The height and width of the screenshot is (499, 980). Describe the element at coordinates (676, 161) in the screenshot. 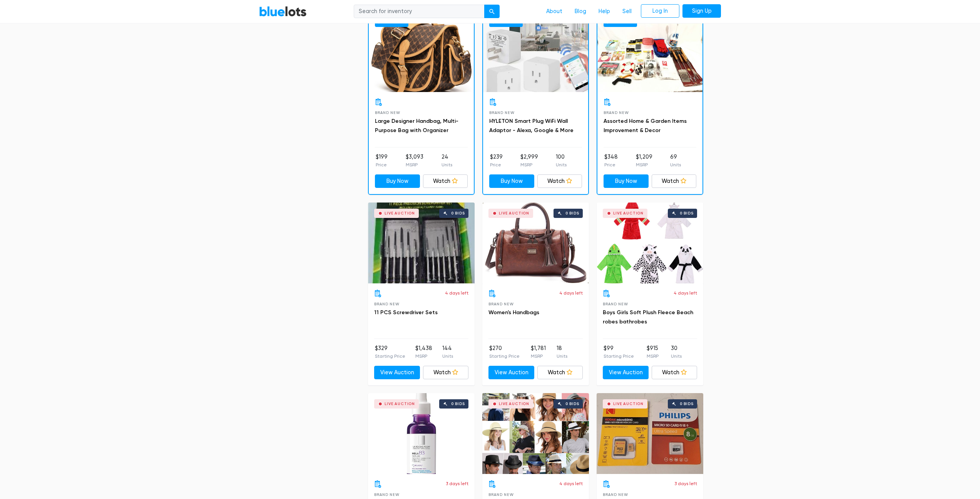

I see `li: 69` at that location.